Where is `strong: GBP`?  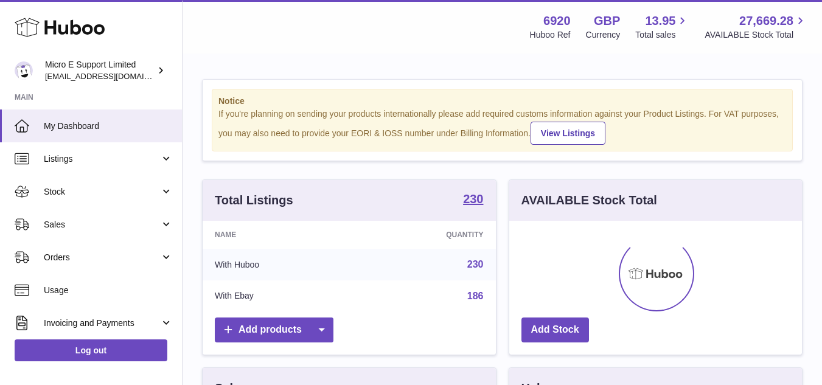 strong: GBP is located at coordinates (607, 21).